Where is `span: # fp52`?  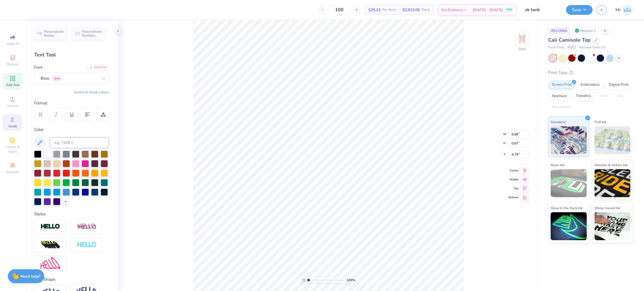 span: # fp52 is located at coordinates (572, 47).